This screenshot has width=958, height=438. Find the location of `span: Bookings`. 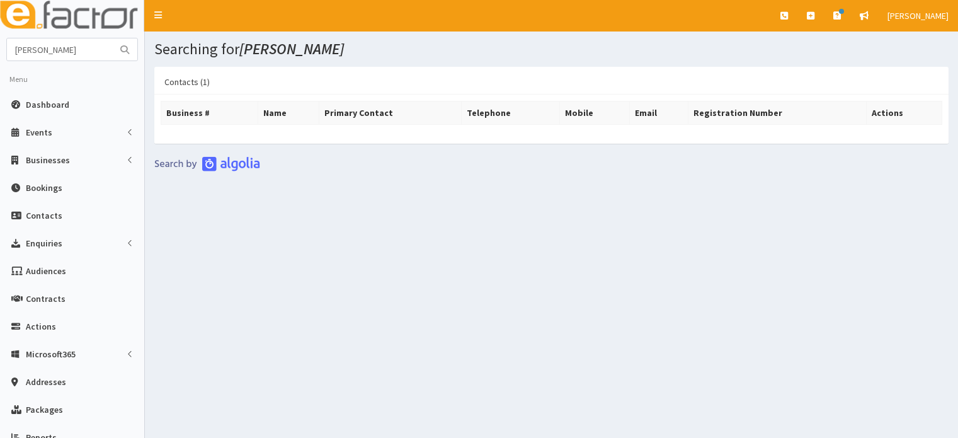

span: Bookings is located at coordinates (44, 188).